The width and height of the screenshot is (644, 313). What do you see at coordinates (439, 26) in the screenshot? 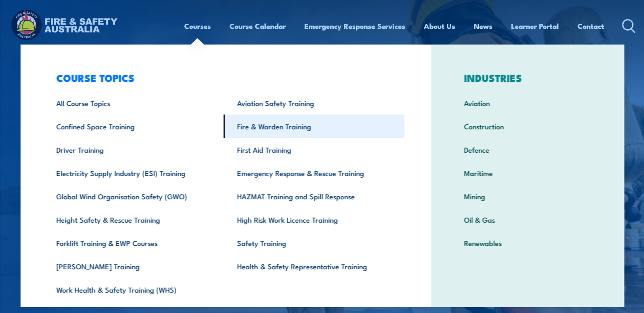
I see `a: About Us` at bounding box center [439, 26].